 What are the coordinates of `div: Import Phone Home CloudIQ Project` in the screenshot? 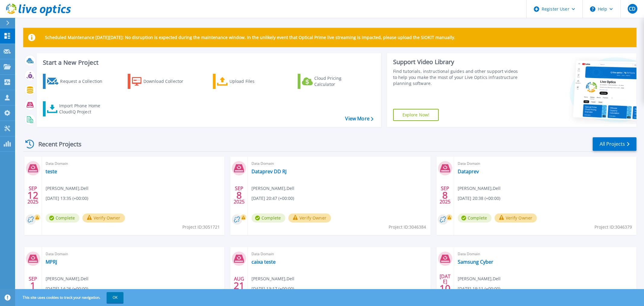 It's located at (83, 109).